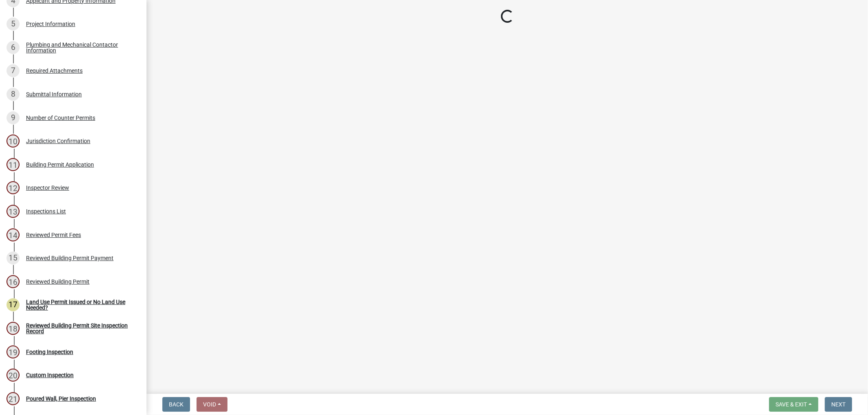  I want to click on button: Save & Exit, so click(793, 405).